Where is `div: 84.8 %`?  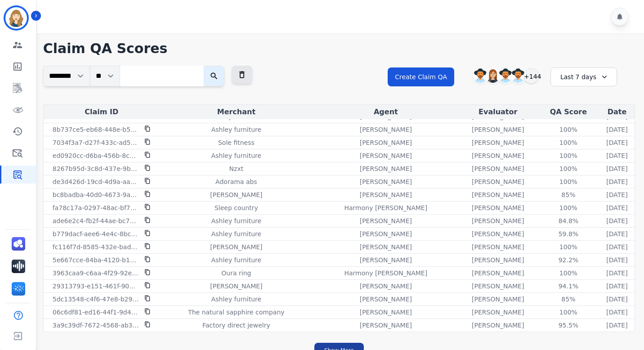
div: 84.8 % is located at coordinates (568, 221).